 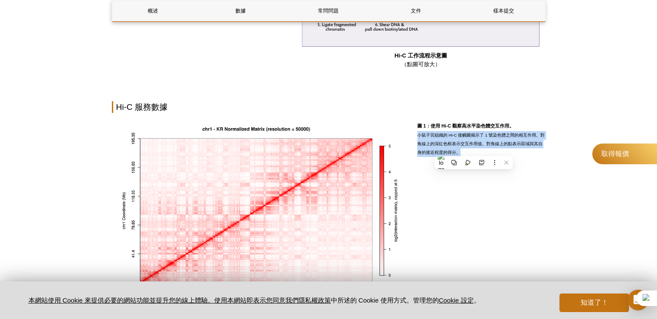 I want to click on a: 數據, so click(x=241, y=11).